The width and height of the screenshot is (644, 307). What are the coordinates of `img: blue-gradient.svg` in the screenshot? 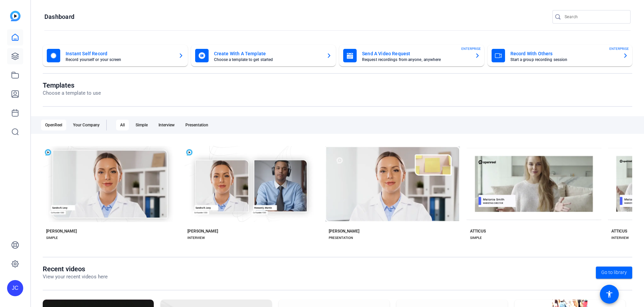 It's located at (15, 16).